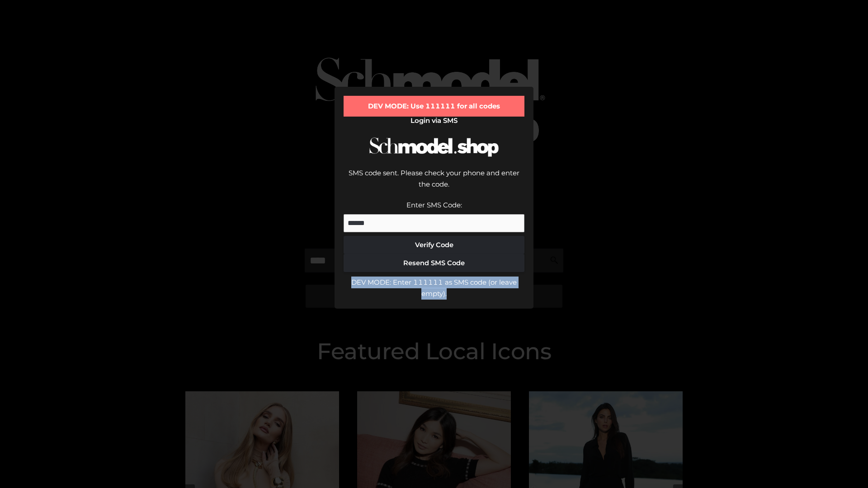  I want to click on button: Resend SMS Code, so click(434, 263).